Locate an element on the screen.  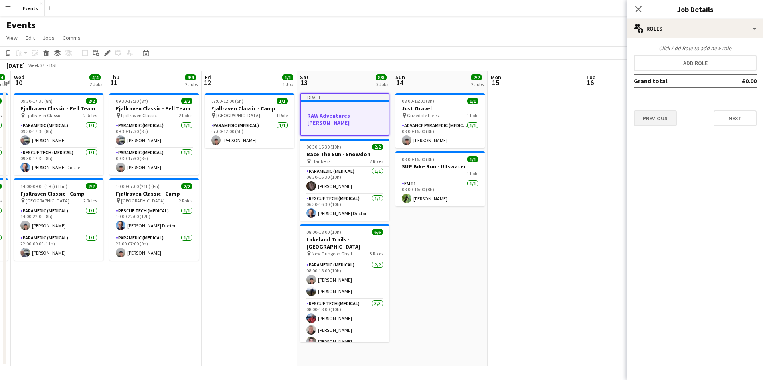
div: 3 Jobs is located at coordinates (382, 84).